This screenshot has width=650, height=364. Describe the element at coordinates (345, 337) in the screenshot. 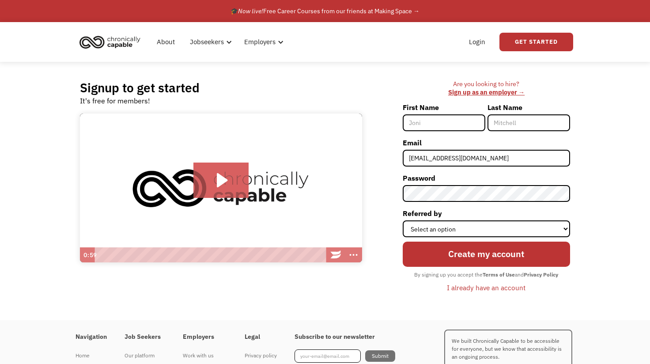

I see `h4: Subscribe to our newsletter` at that location.